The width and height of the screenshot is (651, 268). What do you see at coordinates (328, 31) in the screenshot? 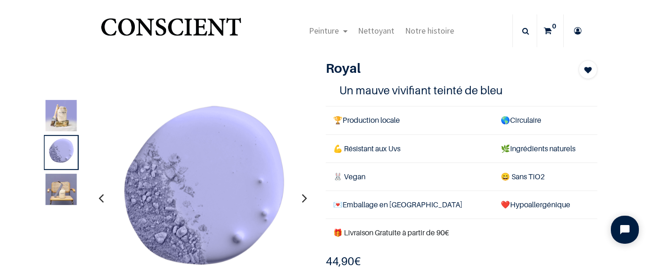
I see `a: Peinture` at bounding box center [328, 31].